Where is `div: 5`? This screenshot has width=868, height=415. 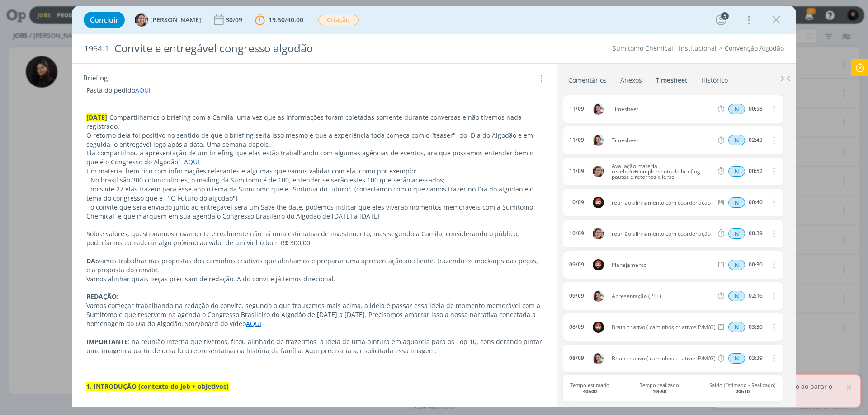
div: 5 is located at coordinates (724, 16).